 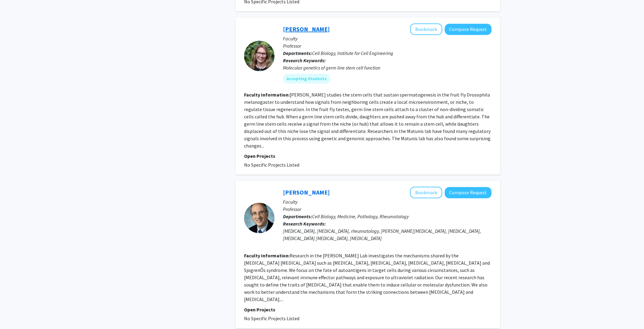 I want to click on span: Cell Biology, Medicine, Pathology, Rheumatology, so click(x=360, y=217).